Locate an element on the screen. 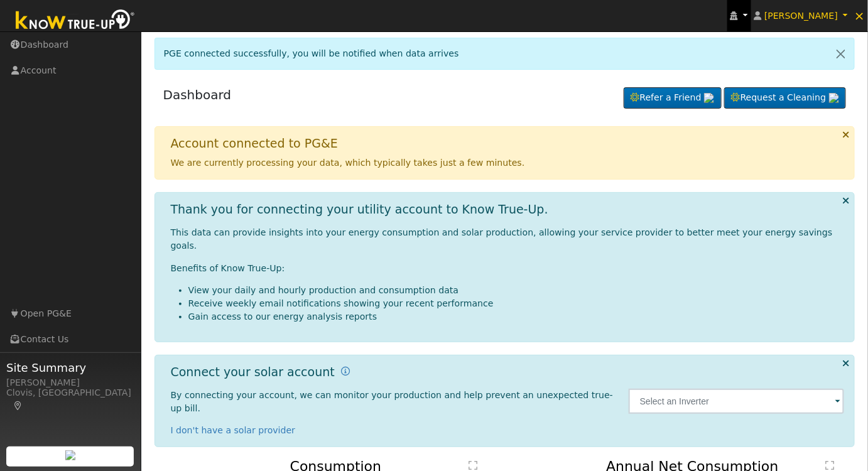  h1: Account connected to PG&E is located at coordinates (255, 143).